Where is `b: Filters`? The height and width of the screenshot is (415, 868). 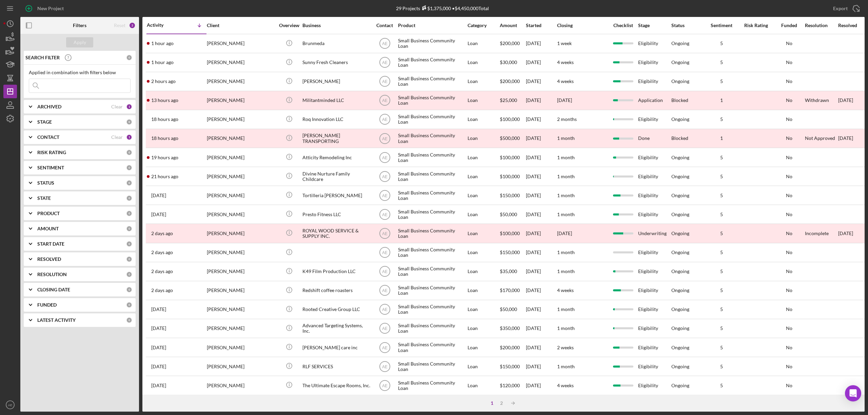
b: Filters is located at coordinates (80, 25).